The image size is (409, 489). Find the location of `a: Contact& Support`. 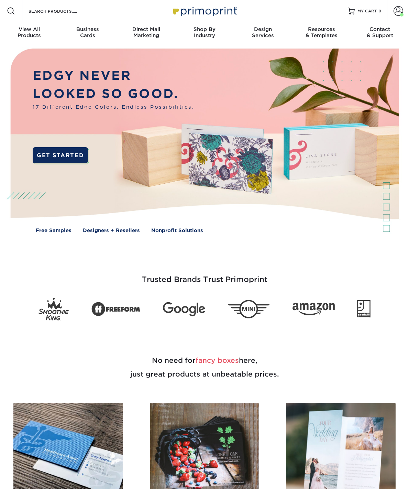

a: Contact& Support is located at coordinates (380, 33).